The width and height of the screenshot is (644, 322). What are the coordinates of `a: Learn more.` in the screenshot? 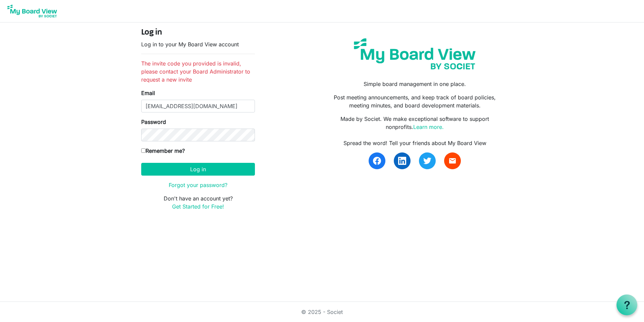 It's located at (428, 127).